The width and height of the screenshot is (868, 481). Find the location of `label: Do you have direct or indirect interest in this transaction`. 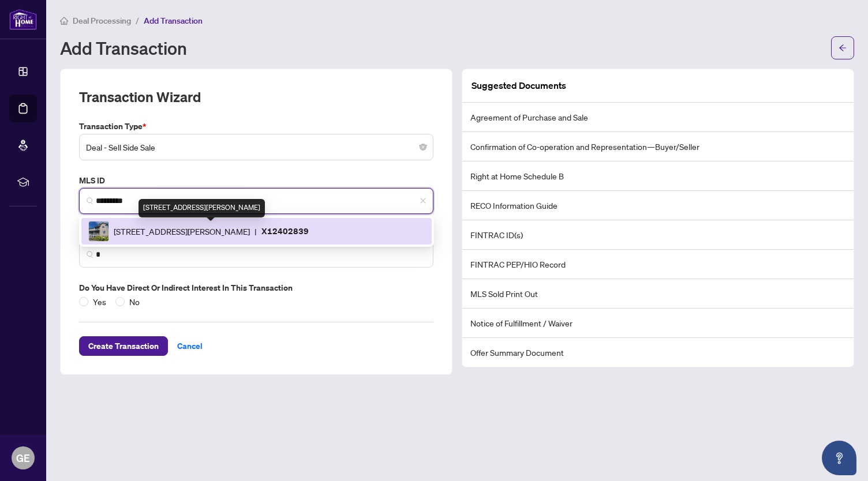

label: Do you have direct or indirect interest in this transaction is located at coordinates (256, 288).